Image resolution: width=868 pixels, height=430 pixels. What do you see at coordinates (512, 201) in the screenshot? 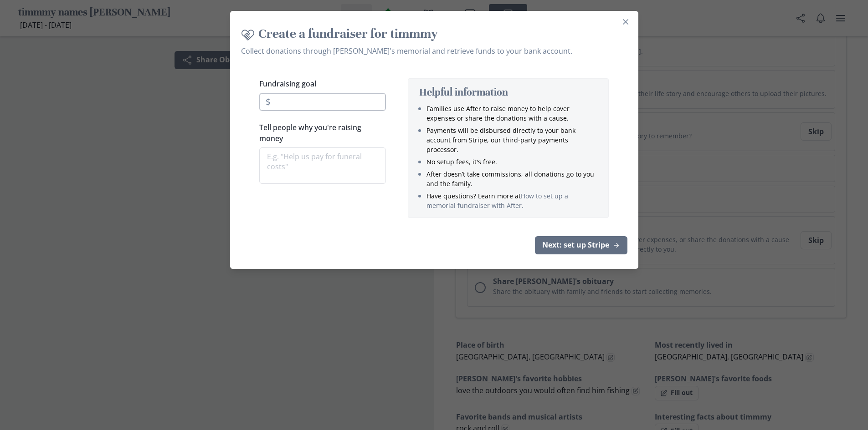
I see `p: Have questions? Learn more at` at bounding box center [512, 201].